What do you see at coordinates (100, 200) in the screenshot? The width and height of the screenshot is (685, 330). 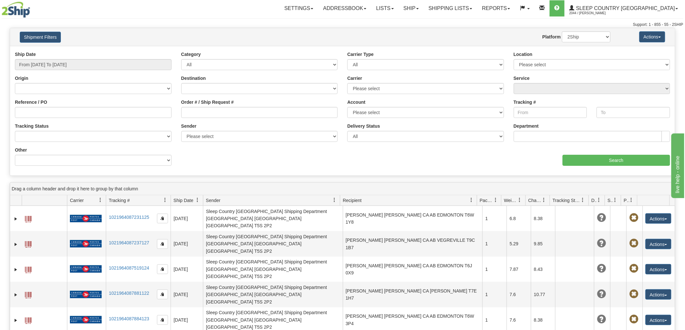 I see `a: Carrier filter column settings` at bounding box center [100, 200].